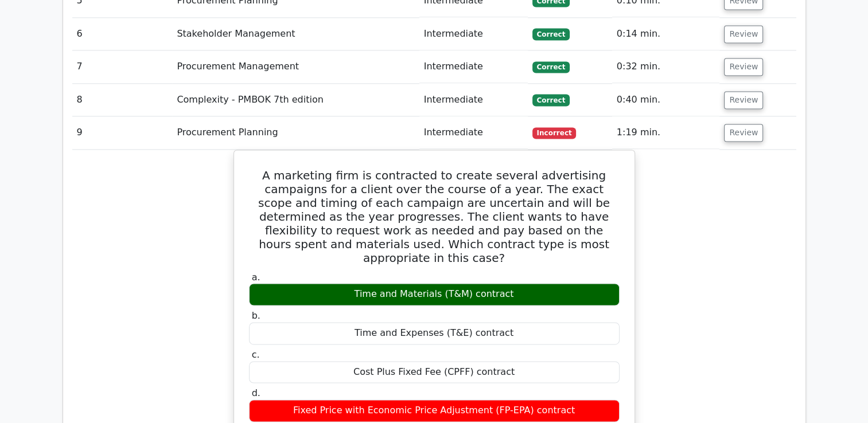 The height and width of the screenshot is (423, 868). I want to click on td: Complexity - PMBOK 7th edition, so click(295, 100).